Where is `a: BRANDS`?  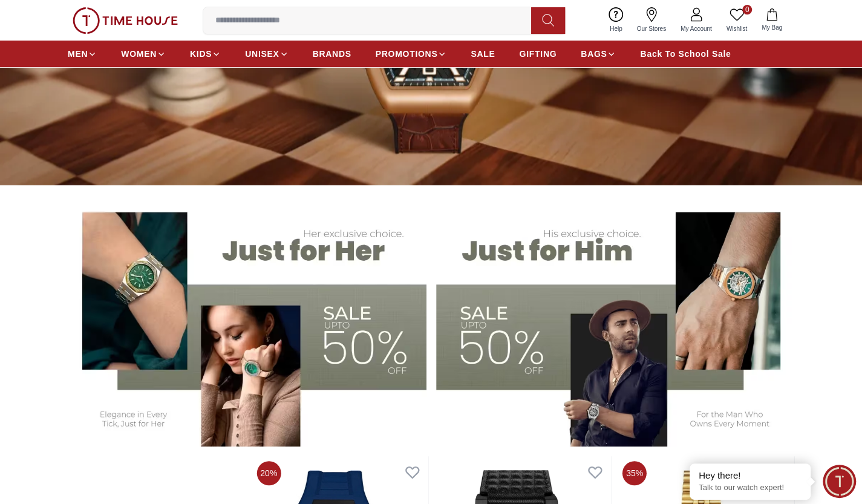 a: BRANDS is located at coordinates (332, 54).